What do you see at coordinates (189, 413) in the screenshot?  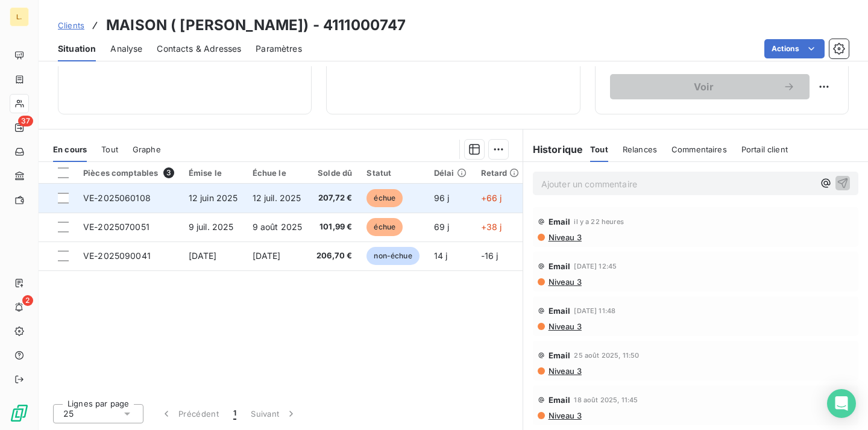 I see `button: Précédent` at bounding box center [189, 413].